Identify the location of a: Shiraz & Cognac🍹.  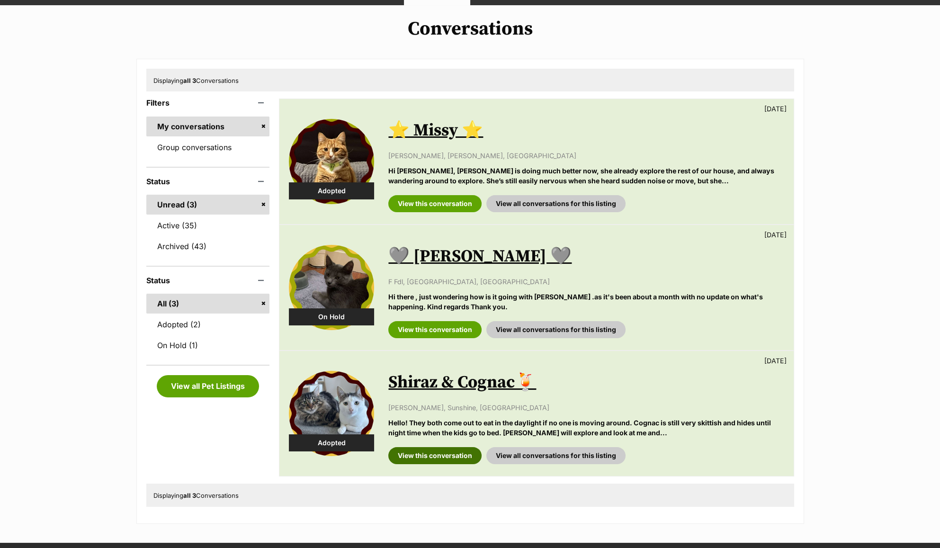
(462, 382).